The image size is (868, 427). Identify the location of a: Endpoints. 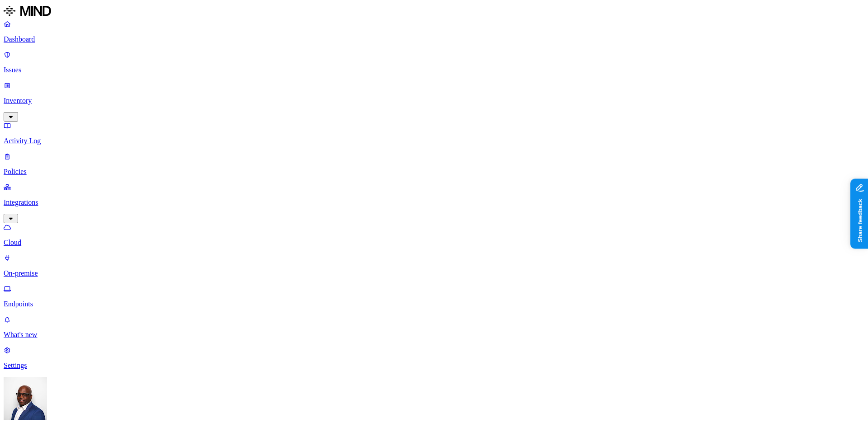
(434, 296).